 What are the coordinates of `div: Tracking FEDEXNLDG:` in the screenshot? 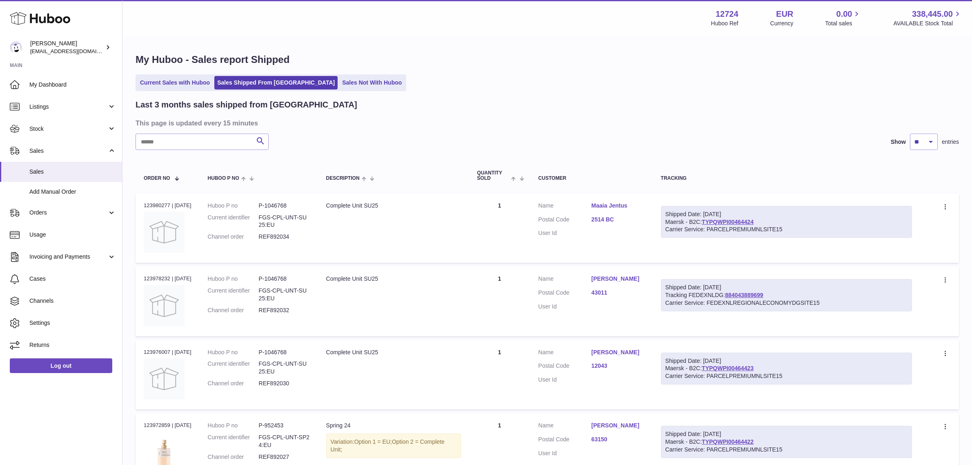 It's located at (786, 295).